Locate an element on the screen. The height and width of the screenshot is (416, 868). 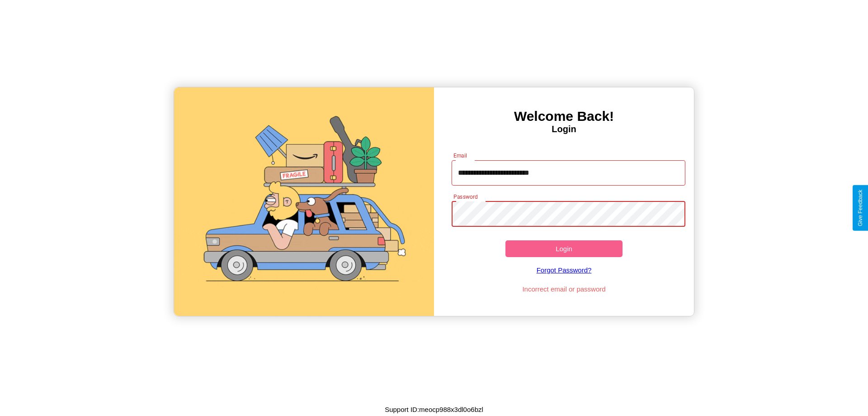
a: Forgot Password? is located at coordinates (564, 270).